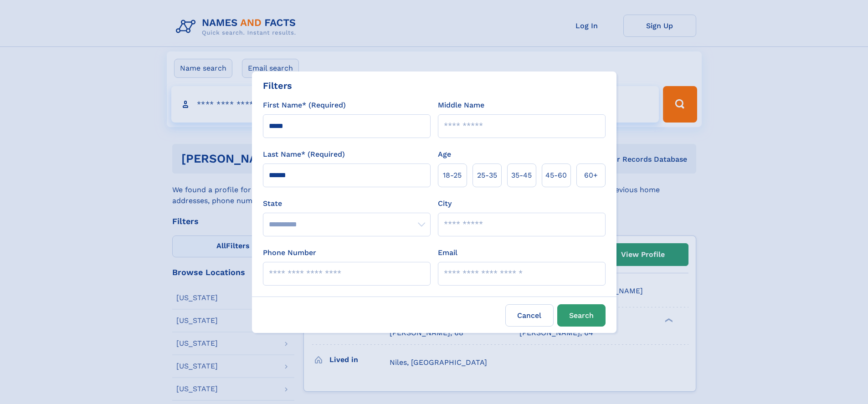  I want to click on label: Middle Name, so click(461, 105).